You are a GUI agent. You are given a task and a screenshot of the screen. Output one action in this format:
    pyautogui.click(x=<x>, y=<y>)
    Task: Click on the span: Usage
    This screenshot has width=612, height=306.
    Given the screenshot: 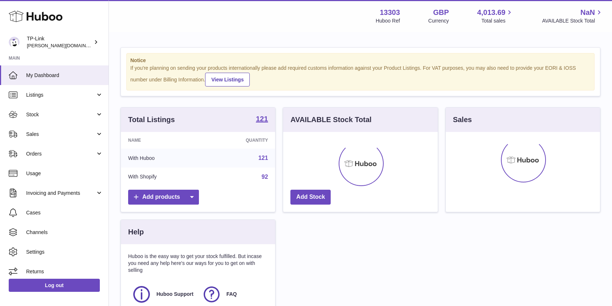 What is the action you would take?
    pyautogui.click(x=65, y=173)
    